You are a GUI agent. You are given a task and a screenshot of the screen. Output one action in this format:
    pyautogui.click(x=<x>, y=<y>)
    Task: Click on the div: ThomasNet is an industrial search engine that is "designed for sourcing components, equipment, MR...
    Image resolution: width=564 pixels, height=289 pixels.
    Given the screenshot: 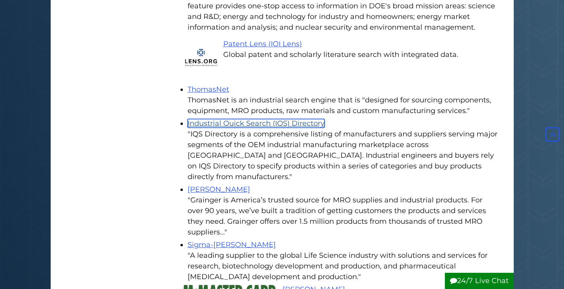 What is the action you would take?
    pyautogui.click(x=342, y=106)
    